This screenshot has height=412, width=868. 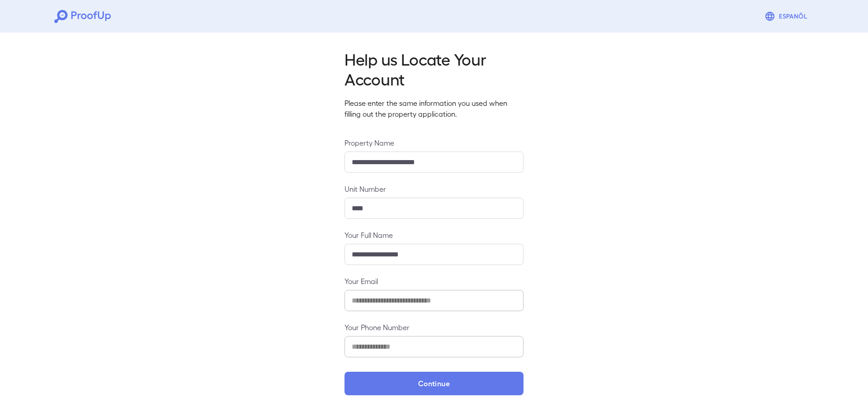 What do you see at coordinates (434, 281) in the screenshot?
I see `label: Your Email` at bounding box center [434, 281].